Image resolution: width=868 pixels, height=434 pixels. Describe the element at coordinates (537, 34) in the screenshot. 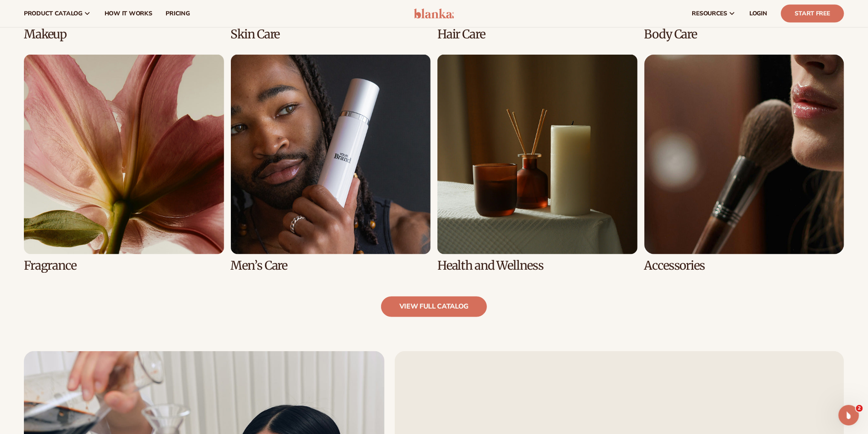

I see `h3: Hair Care` at that location.